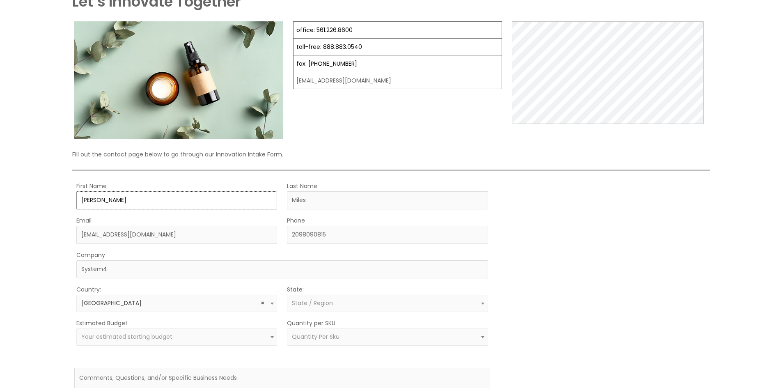  I want to click on p: Fill out the contact page below to go through our Innovation Intake Form., so click(391, 154).